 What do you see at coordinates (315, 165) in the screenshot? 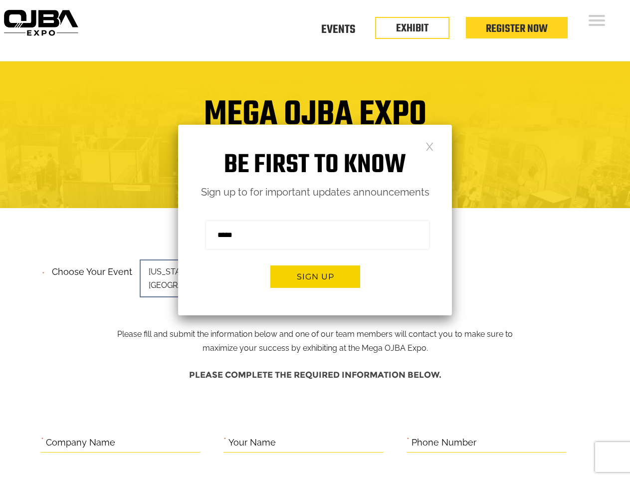
I see `h1: Be first to know` at bounding box center [315, 165].